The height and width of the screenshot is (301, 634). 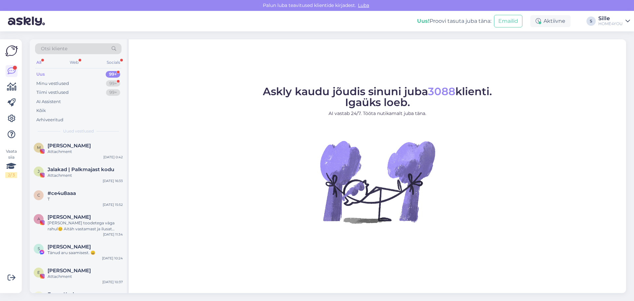 I want to click on span: M, so click(x=39, y=147).